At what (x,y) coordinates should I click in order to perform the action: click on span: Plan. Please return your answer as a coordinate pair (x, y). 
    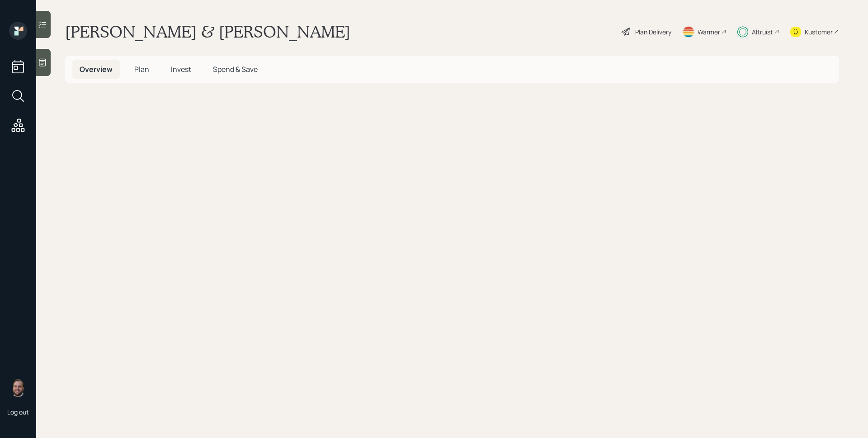
    Looking at the image, I should click on (142, 69).